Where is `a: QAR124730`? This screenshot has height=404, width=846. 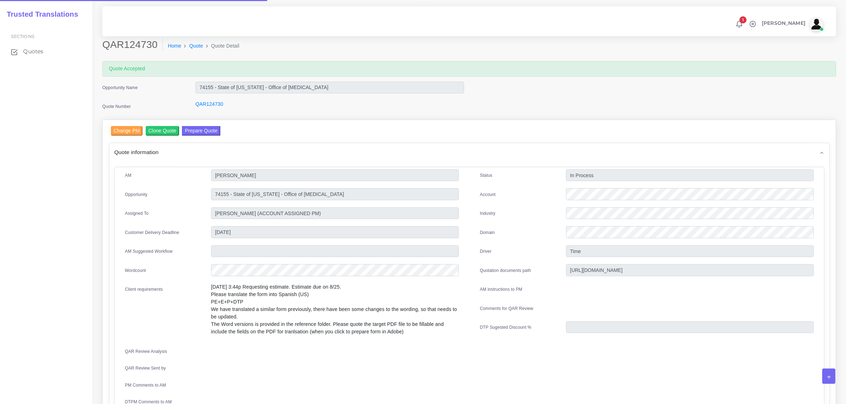
a: QAR124730 is located at coordinates (209, 104).